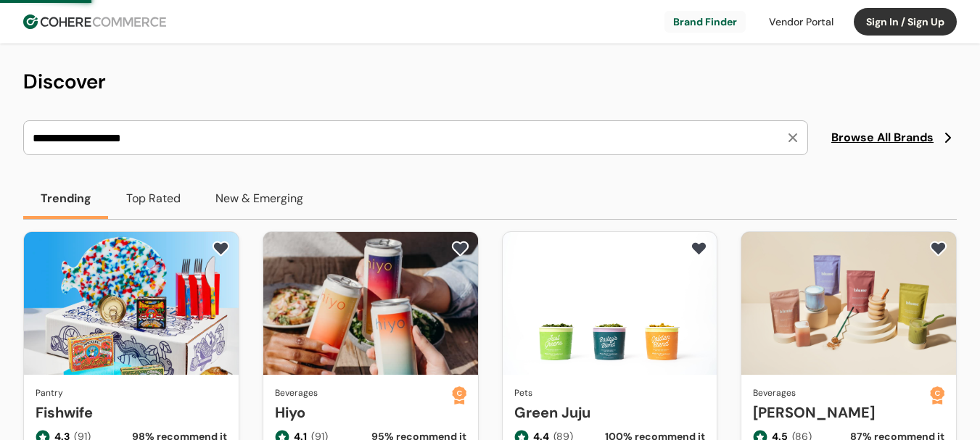 The image size is (980, 440). What do you see at coordinates (131, 413) in the screenshot?
I see `a: Fishwife` at bounding box center [131, 413].